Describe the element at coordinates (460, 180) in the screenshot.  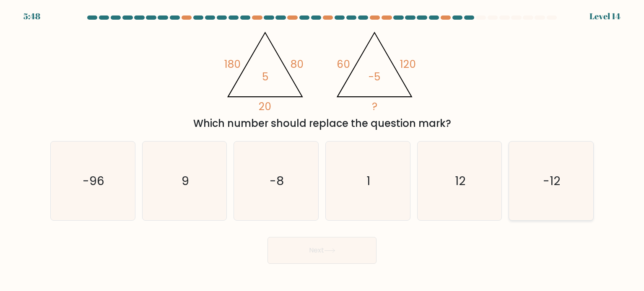
I see `text: 12` at that location.